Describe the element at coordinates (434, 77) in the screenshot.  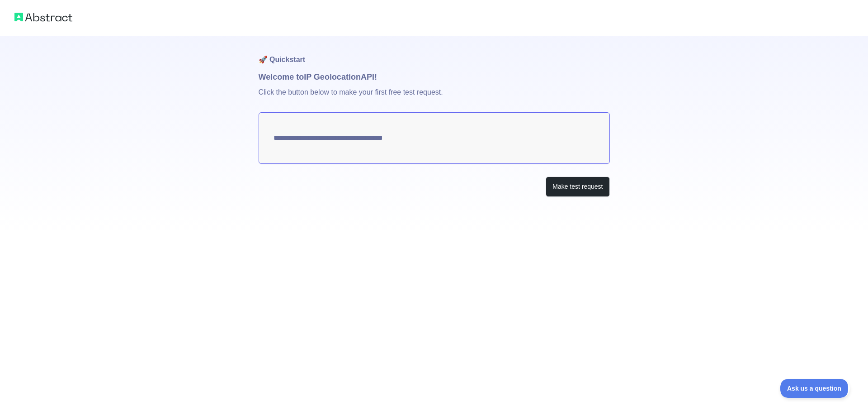
I see `h1: Welcome to IP Geolocation API!` at that location.